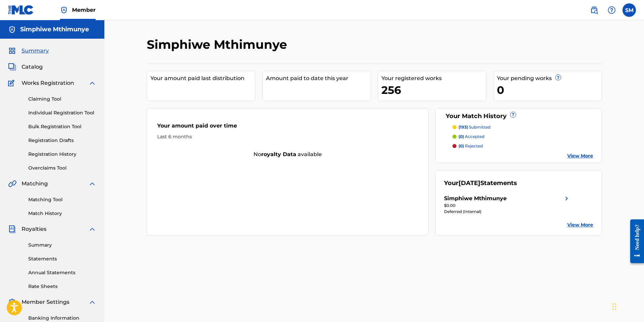 This screenshot has height=322, width=644. What do you see at coordinates (54, 30) in the screenshot?
I see `h5: Simphiwe Mthimunye` at bounding box center [54, 30].